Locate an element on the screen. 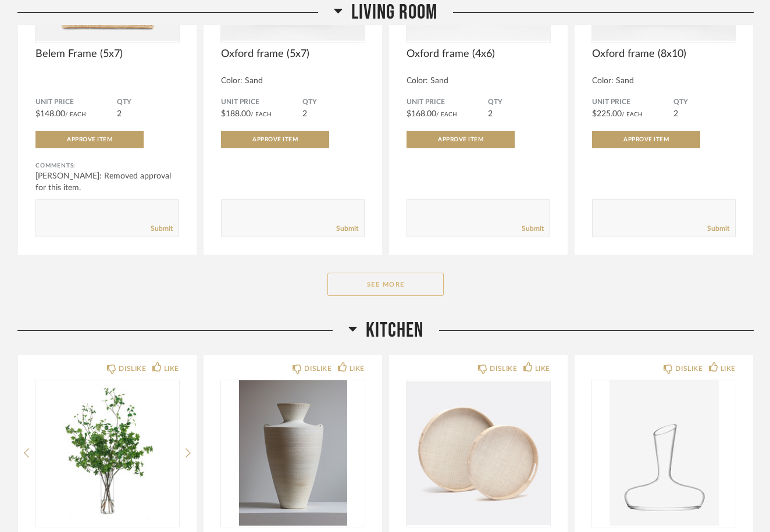  div: Comments: is located at coordinates (107, 166).